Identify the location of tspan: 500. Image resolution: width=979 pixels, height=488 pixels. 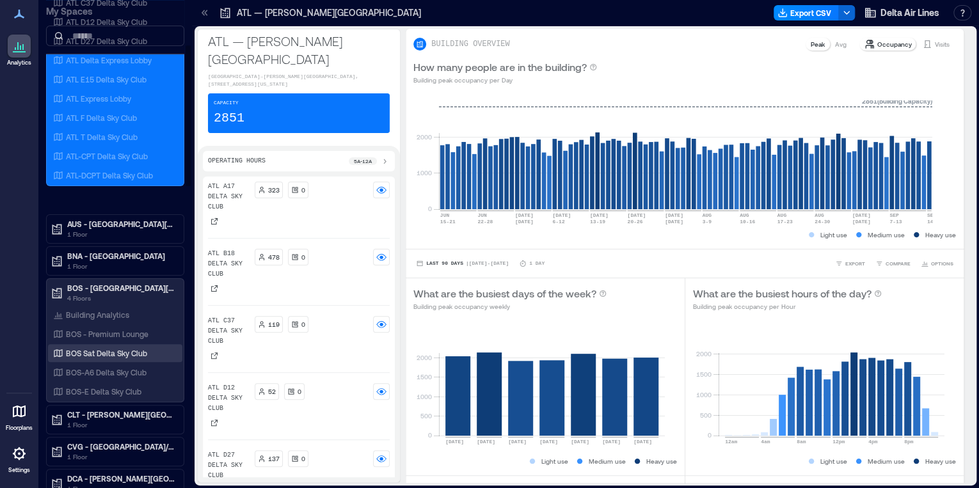
(426, 416).